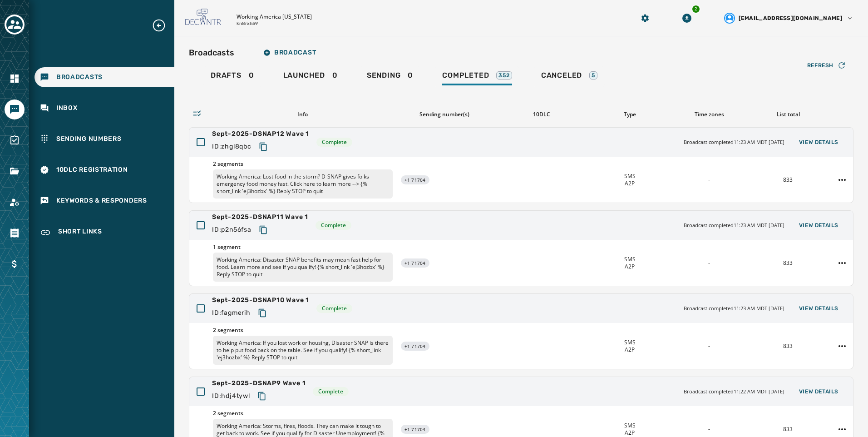  I want to click on h2: Broadcasts, so click(212, 53).